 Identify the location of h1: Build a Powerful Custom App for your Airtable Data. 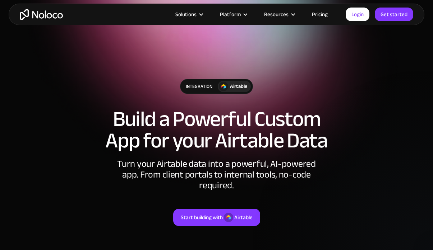
(216, 130).